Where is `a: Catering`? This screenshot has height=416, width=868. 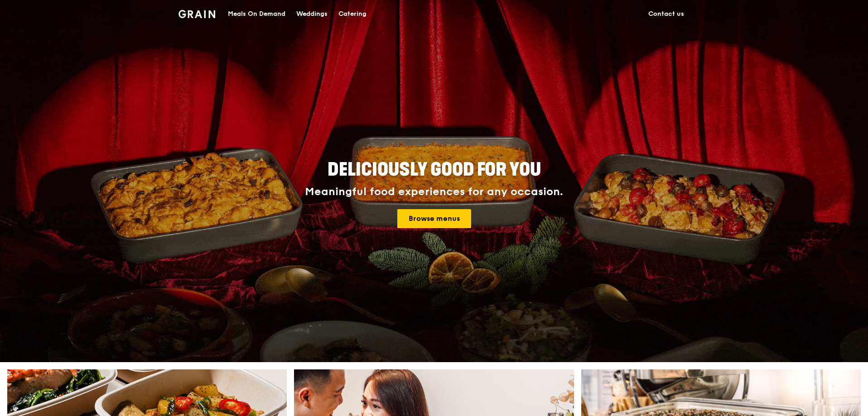
a: Catering is located at coordinates (353, 14).